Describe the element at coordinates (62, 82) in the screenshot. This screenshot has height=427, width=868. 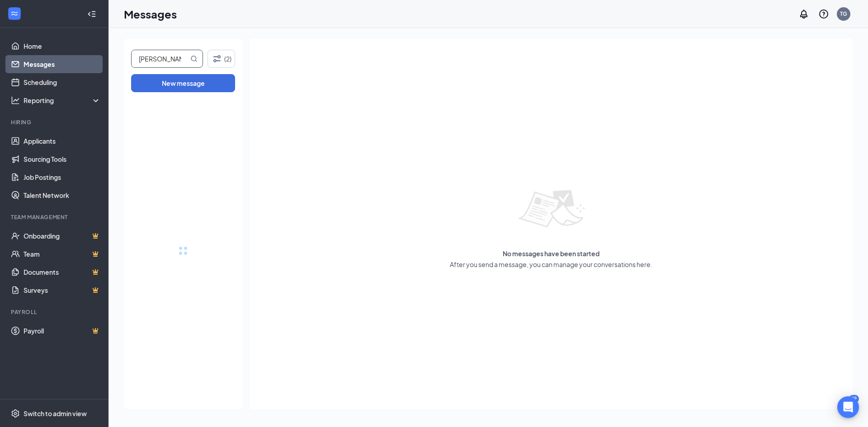
I see `a: Scheduling` at that location.